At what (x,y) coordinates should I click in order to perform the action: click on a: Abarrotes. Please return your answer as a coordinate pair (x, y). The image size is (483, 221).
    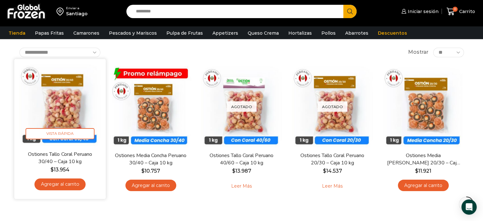
    Looking at the image, I should click on (357, 33).